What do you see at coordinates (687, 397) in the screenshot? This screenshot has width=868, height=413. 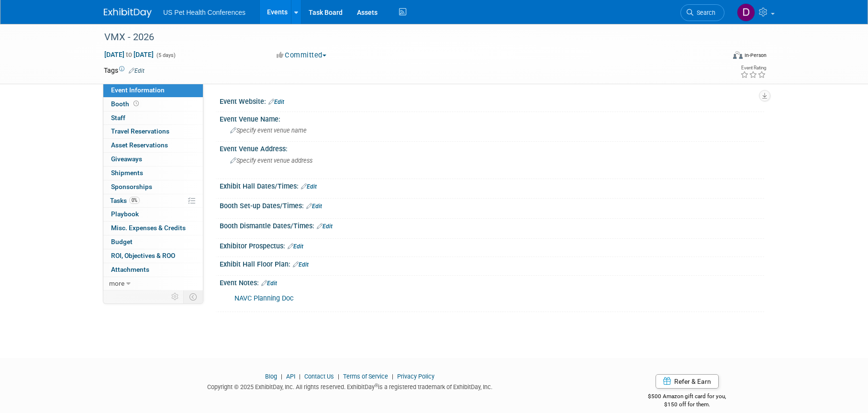 I see `div: $500 Amazon gift card for you,` at bounding box center [687, 397].